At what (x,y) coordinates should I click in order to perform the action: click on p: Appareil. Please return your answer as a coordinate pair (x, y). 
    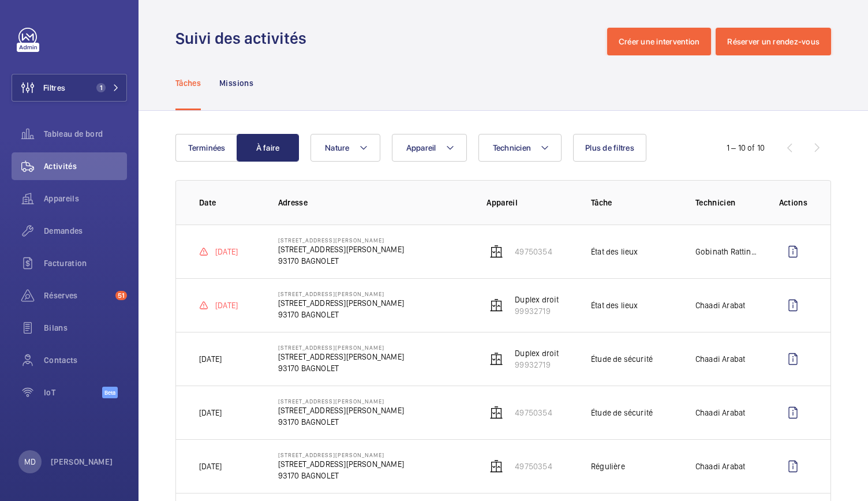
    Looking at the image, I should click on (529, 203).